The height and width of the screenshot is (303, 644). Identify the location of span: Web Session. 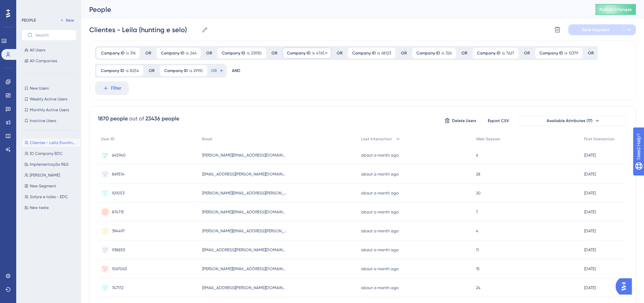
(488, 139).